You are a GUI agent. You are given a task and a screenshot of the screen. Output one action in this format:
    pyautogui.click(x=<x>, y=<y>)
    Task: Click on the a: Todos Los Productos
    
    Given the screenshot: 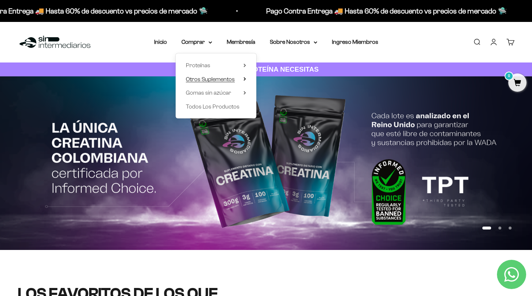 What is the action you would take?
    pyautogui.click(x=216, y=107)
    